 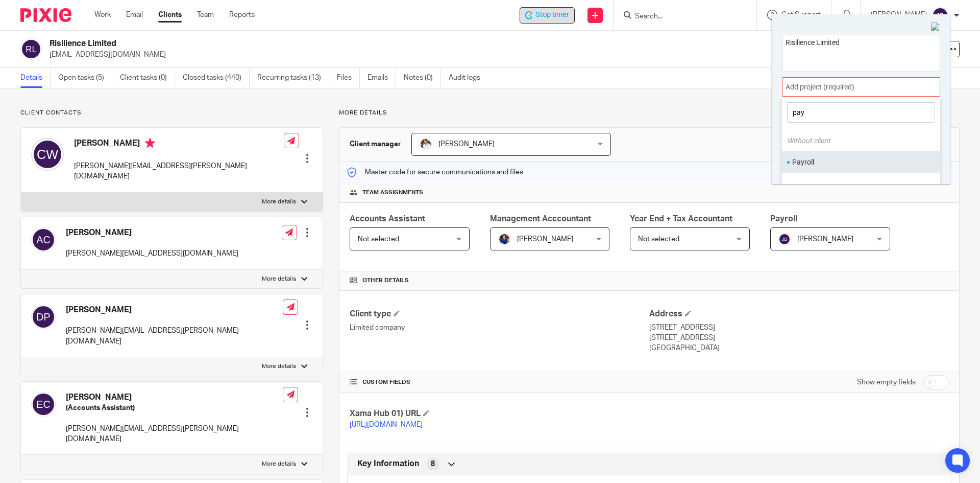 What do you see at coordinates (936, 27) in the screenshot?
I see `img: Close` at bounding box center [936, 27].